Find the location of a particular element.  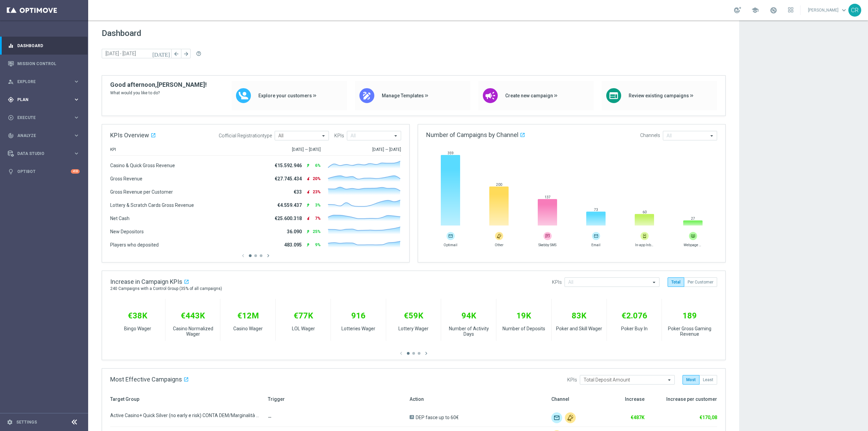

div: gps_fixed Plan keyboard_arrow_right is located at coordinates (44, 100).